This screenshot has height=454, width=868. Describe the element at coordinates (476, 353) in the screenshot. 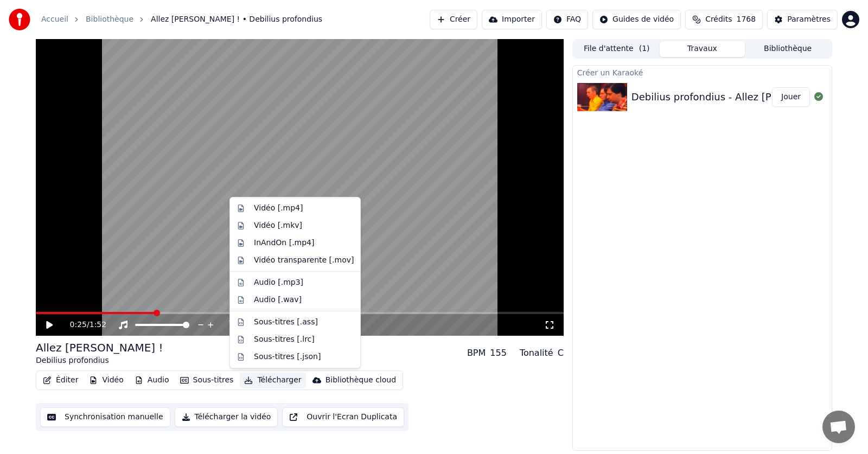

I see `div: BPM` at that location.